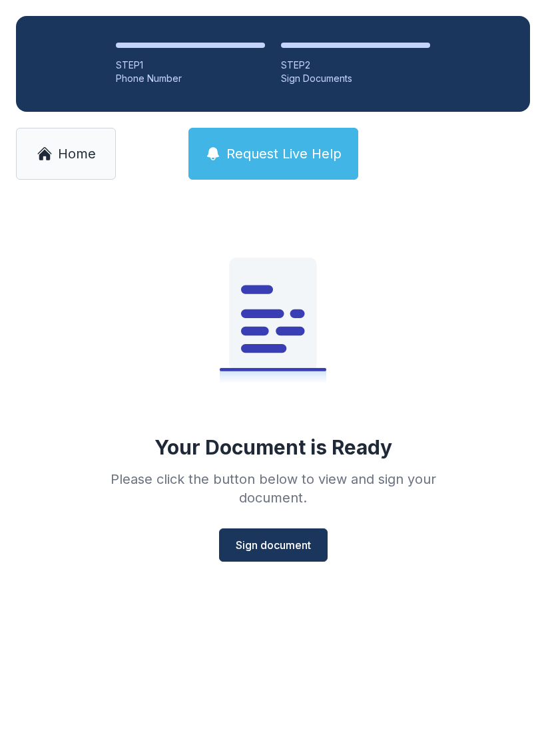 The height and width of the screenshot is (756, 546). What do you see at coordinates (273, 545) in the screenshot?
I see `span: Sign document` at bounding box center [273, 545].